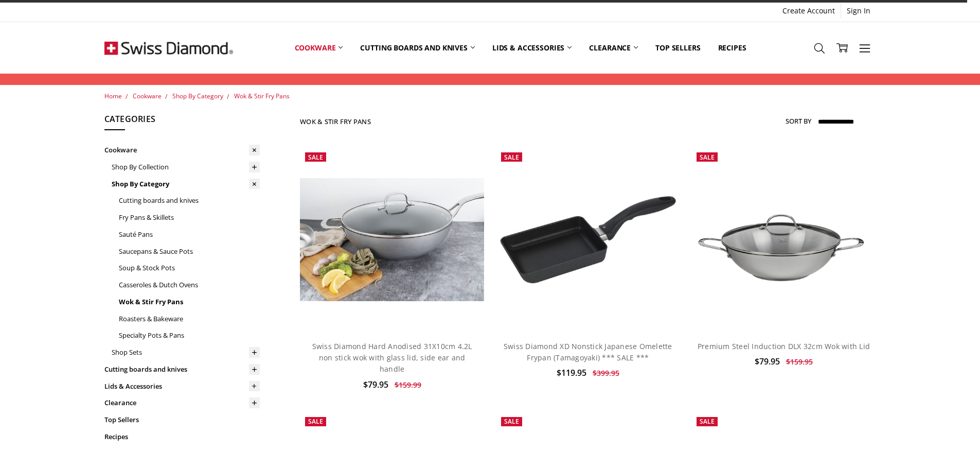 The image size is (980, 469). What do you see at coordinates (147, 96) in the screenshot?
I see `span: Cookware` at bounding box center [147, 96].